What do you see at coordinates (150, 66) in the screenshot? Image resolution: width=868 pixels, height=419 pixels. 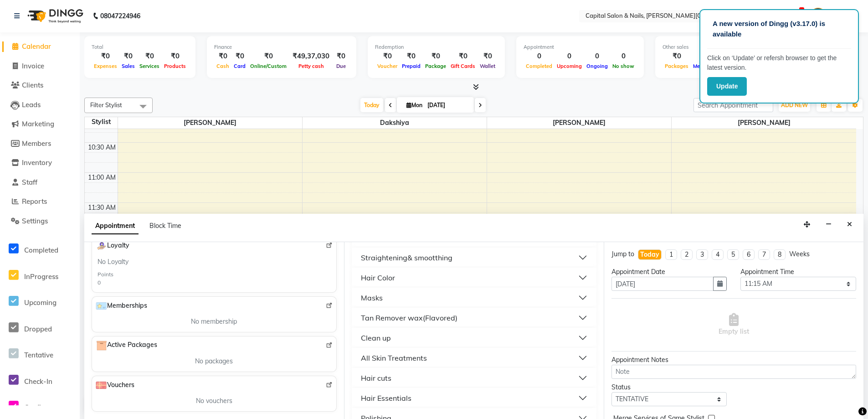 I see `span: Services` at bounding box center [150, 66].